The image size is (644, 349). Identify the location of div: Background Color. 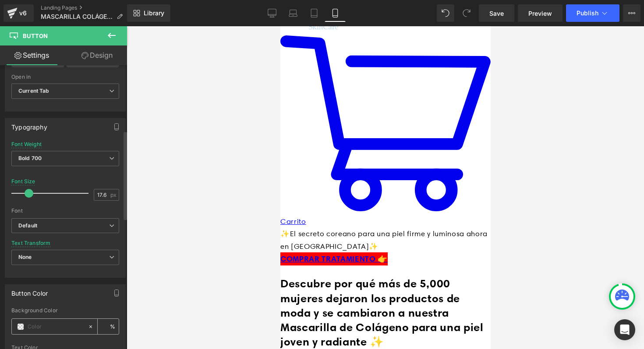
(65, 311).